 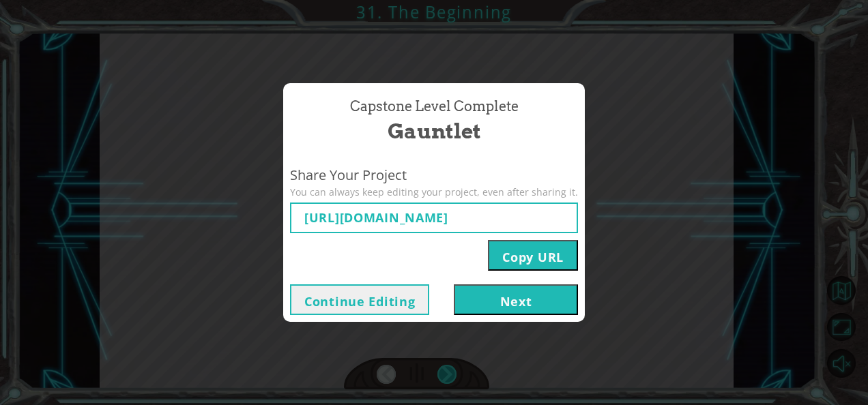 I want to click on button: Copy URL, so click(x=533, y=255).